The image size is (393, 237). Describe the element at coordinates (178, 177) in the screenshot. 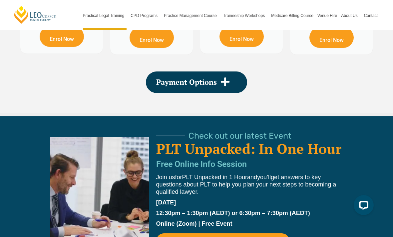

I see `span: for` at that location.